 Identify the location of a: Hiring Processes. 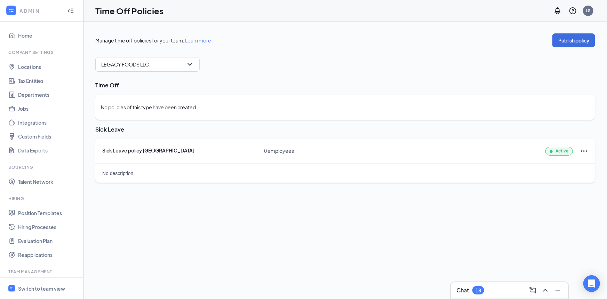
(48, 227).